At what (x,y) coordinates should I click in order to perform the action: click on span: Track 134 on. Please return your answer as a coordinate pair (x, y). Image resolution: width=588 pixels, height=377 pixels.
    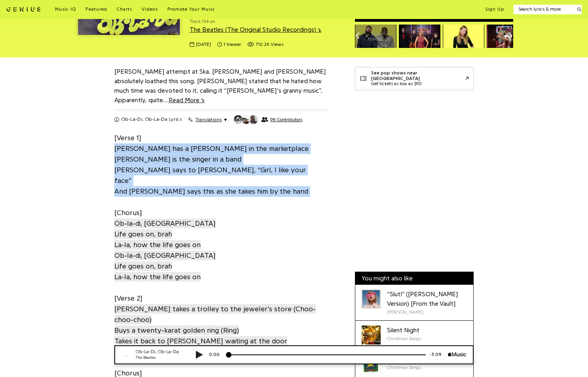
    Looking at the image, I should click on (266, 21).